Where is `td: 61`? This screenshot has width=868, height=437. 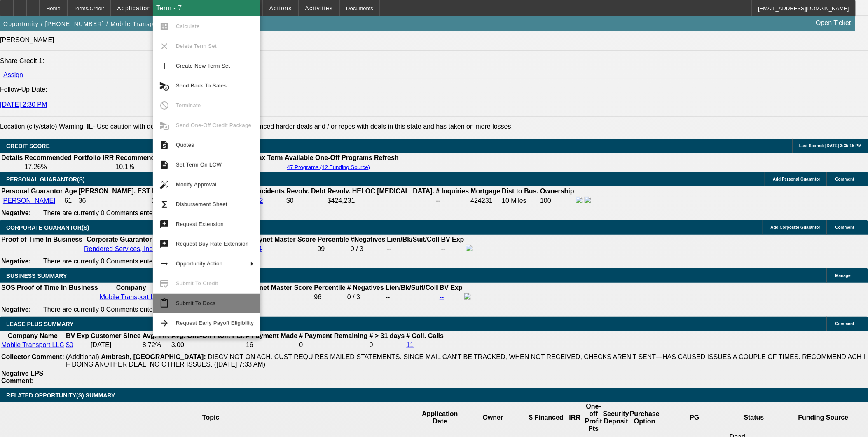 td: 61 is located at coordinates (70, 201).